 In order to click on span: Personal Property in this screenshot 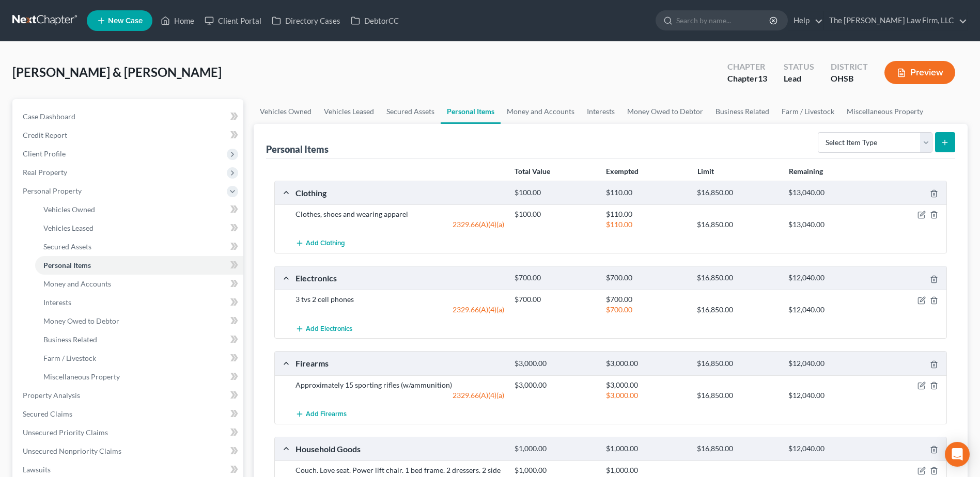, I will do `click(52, 191)`.